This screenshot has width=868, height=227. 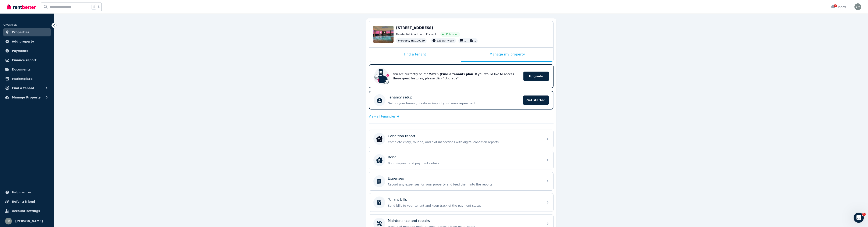 I want to click on a: Payments, so click(x=27, y=51).